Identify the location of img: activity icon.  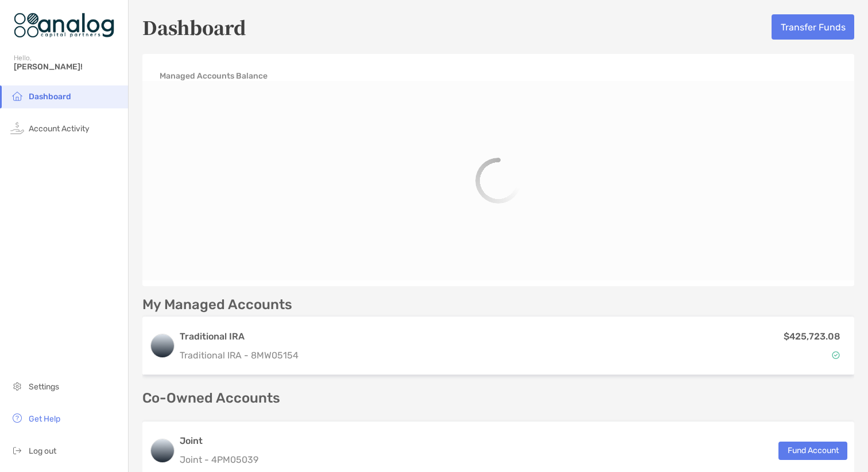
(17, 128).